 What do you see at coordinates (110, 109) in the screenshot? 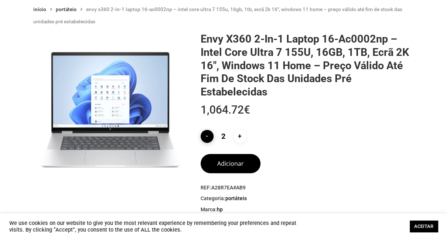
I see `img: Placeholder` at bounding box center [110, 109].